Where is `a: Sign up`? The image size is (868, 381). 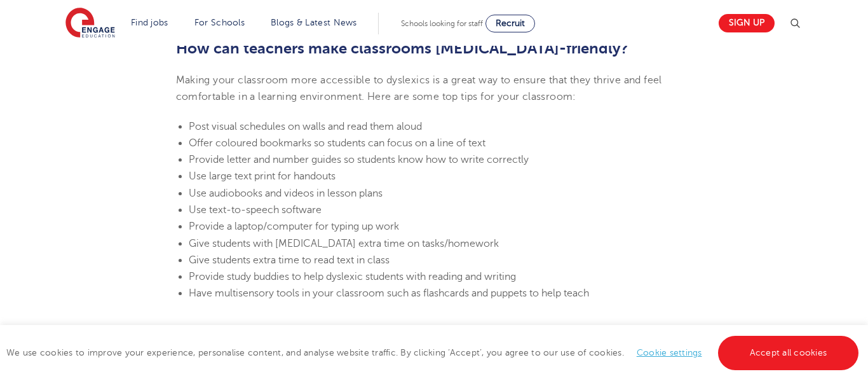 a: Sign up is located at coordinates (747, 23).